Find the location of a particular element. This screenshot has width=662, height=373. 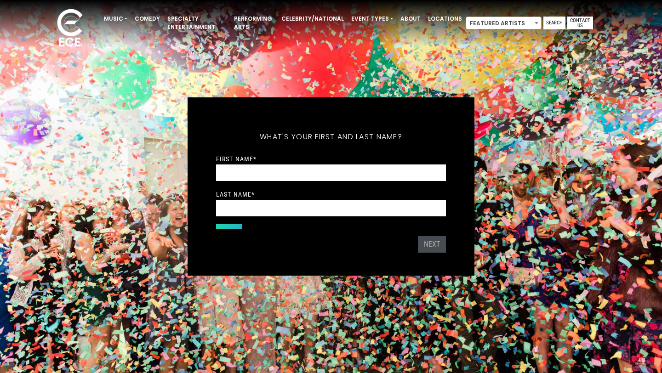

a: Music is located at coordinates (115, 19).